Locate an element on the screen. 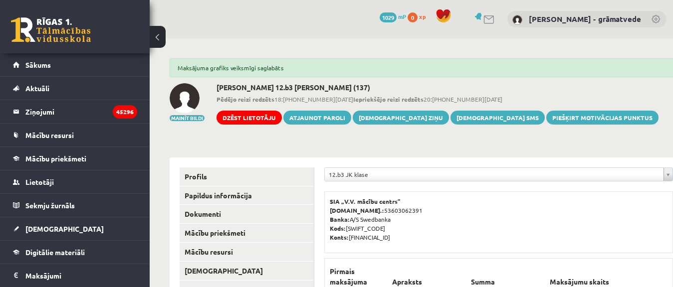  span: Sekmju žurnāls is located at coordinates (50, 206).